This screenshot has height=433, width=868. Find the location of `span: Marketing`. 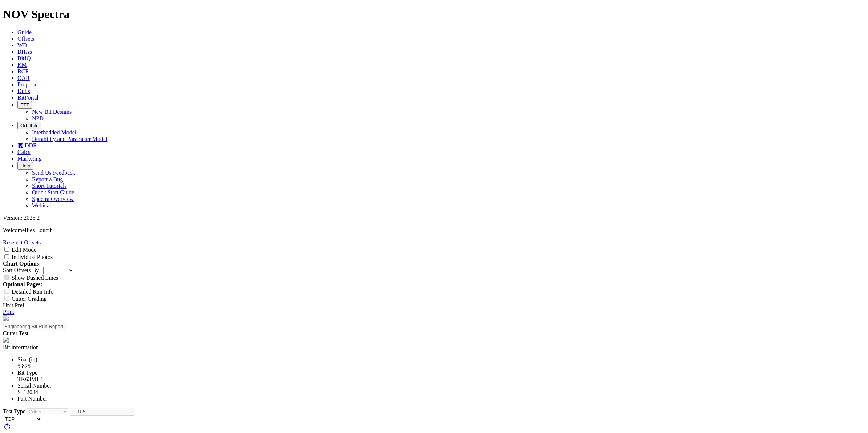

span: Marketing is located at coordinates (29, 158).